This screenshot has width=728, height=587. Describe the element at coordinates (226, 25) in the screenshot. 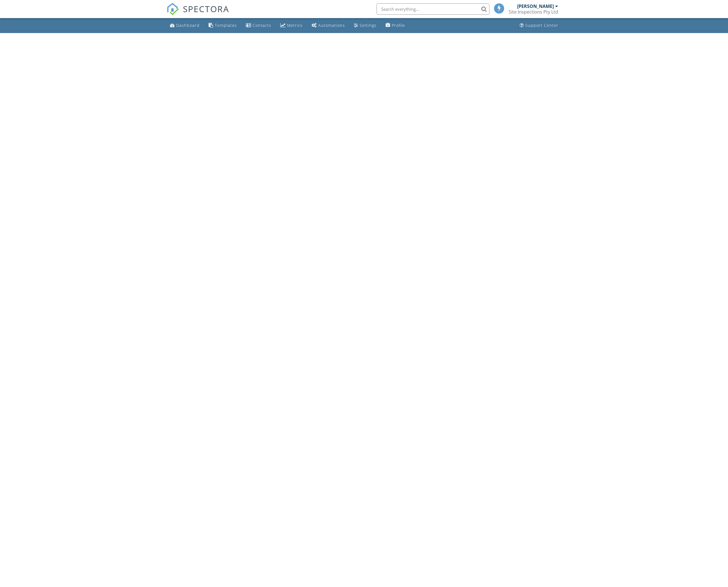

I see `div: Templates` at that location.